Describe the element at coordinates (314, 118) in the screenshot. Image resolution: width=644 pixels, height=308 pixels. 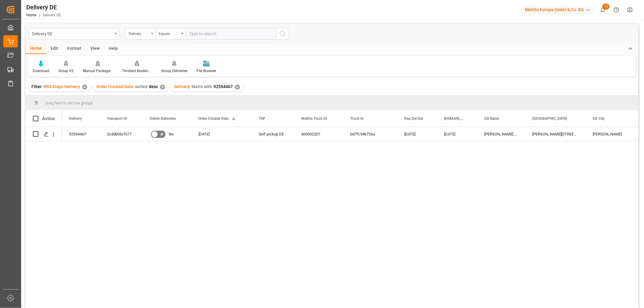
I see `span: Melitta Truck ID` at that location.